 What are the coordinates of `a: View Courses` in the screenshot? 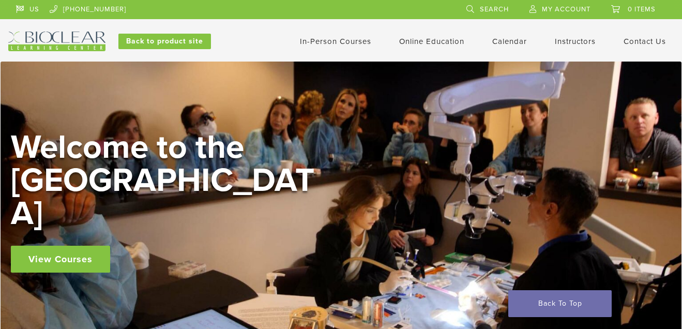 It's located at (61, 259).